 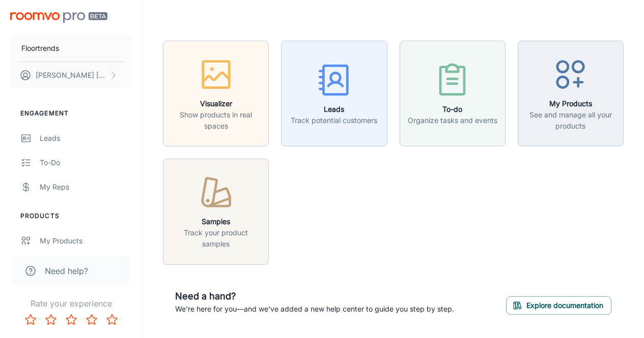 I want to click on p: Track your product samples, so click(x=215, y=238).